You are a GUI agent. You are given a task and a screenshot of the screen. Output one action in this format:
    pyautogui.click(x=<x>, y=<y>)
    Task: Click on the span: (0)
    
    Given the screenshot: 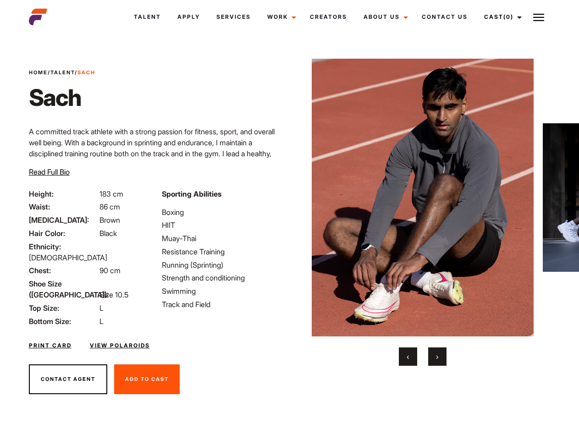 What is the action you would take?
    pyautogui.click(x=509, y=17)
    